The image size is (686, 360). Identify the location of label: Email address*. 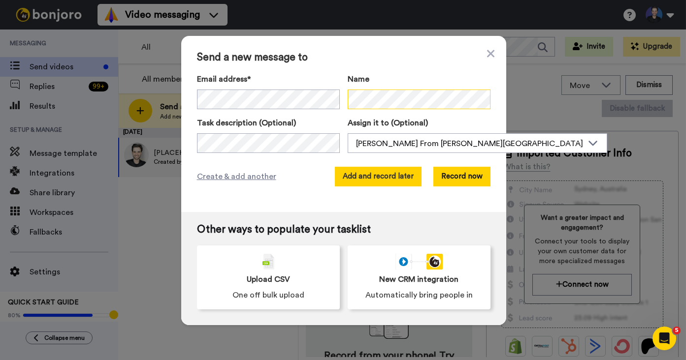
(268, 79).